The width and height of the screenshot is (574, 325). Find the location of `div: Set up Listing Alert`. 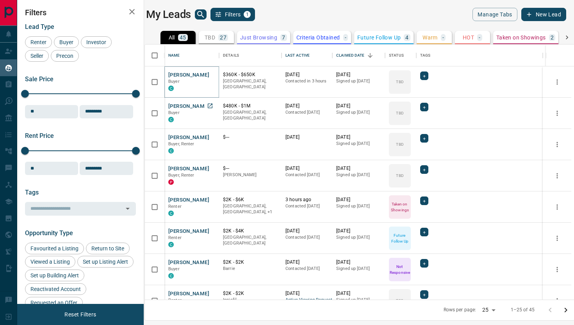

div: Set up Listing Alert is located at coordinates (105, 261).